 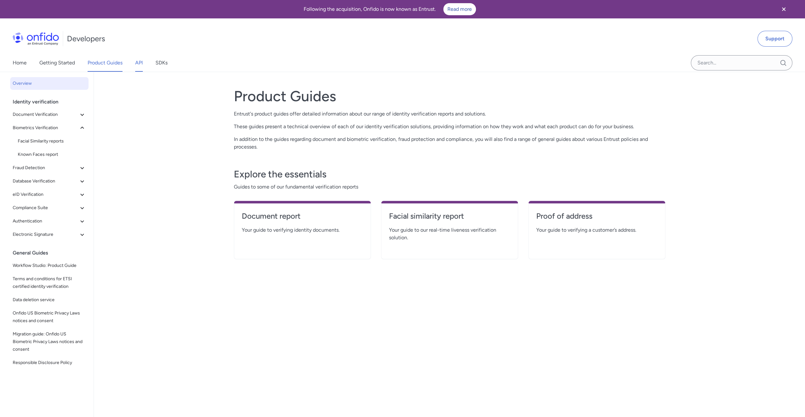 I want to click on svg: Close banner, so click(x=783, y=9).